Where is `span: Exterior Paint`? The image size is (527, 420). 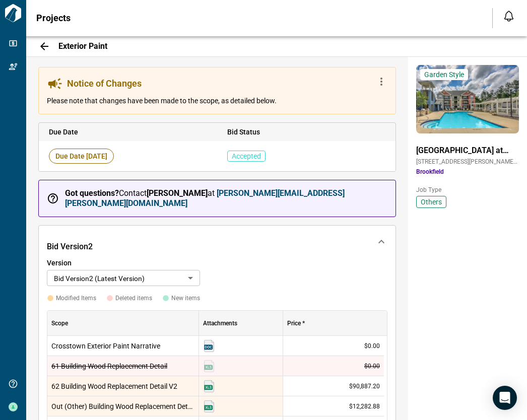 span: Exterior Paint is located at coordinates (82, 46).